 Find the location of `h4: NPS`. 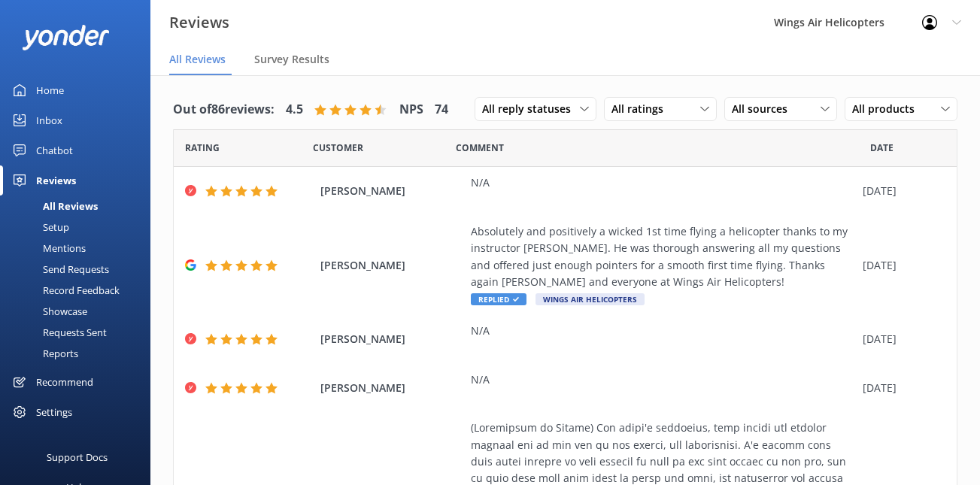

h4: NPS is located at coordinates (411, 110).